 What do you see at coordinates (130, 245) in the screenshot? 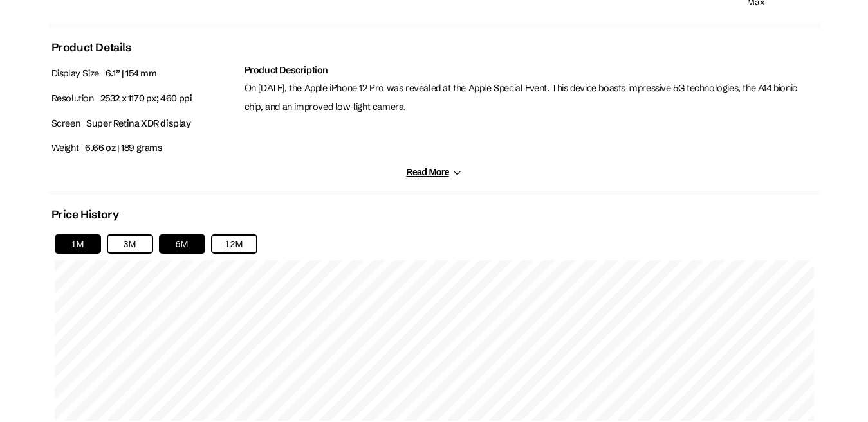
I see `button: 3M` at bounding box center [130, 245].